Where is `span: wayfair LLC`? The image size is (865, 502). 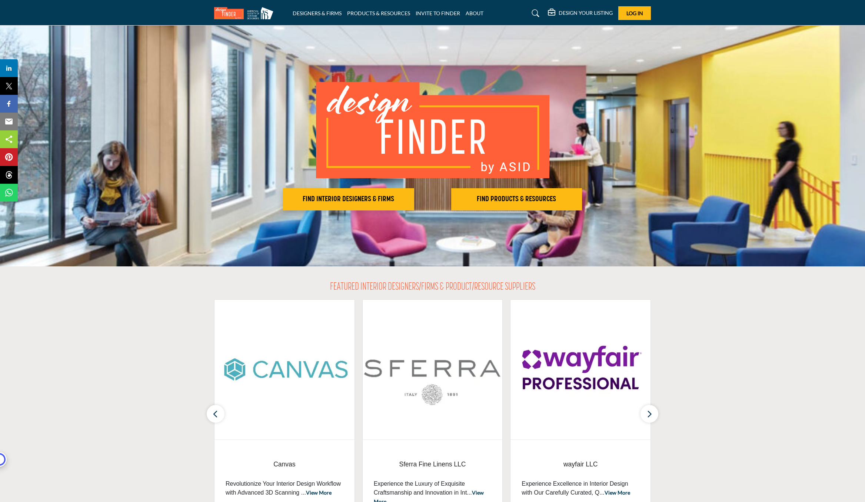
span: wayfair LLC is located at coordinates (581, 464).